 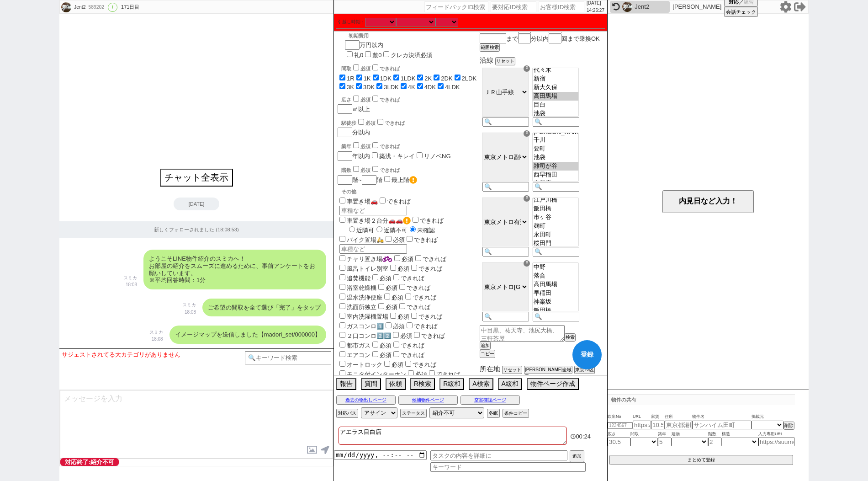 What do you see at coordinates (342, 200) in the screenshot?
I see `input: 車置き場🚗` at bounding box center [342, 200].